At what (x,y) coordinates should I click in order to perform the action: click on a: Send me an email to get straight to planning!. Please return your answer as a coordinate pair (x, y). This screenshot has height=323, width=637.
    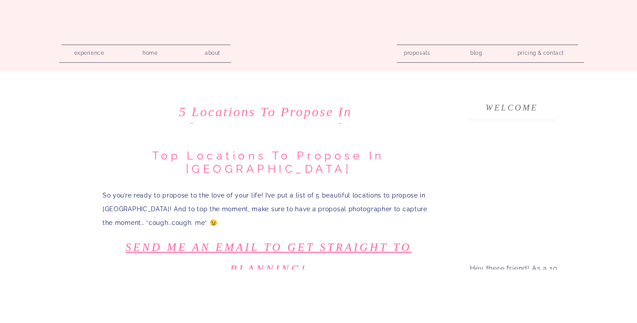
    Looking at the image, I should click on (268, 258).